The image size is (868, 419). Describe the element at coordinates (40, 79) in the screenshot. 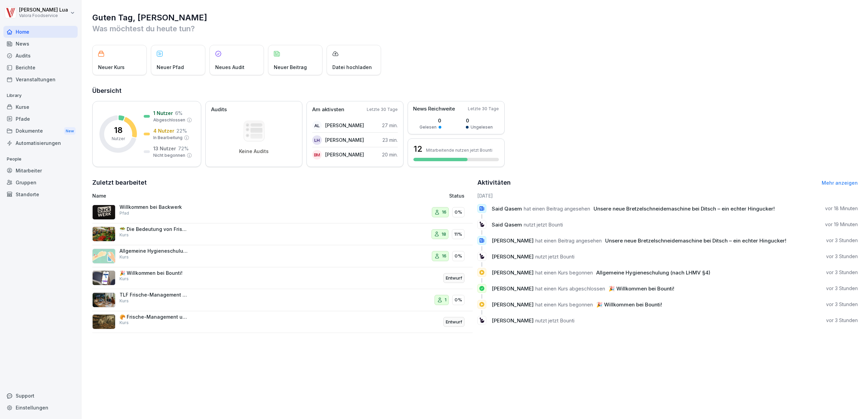

I see `div: Veranstaltungen` at that location.